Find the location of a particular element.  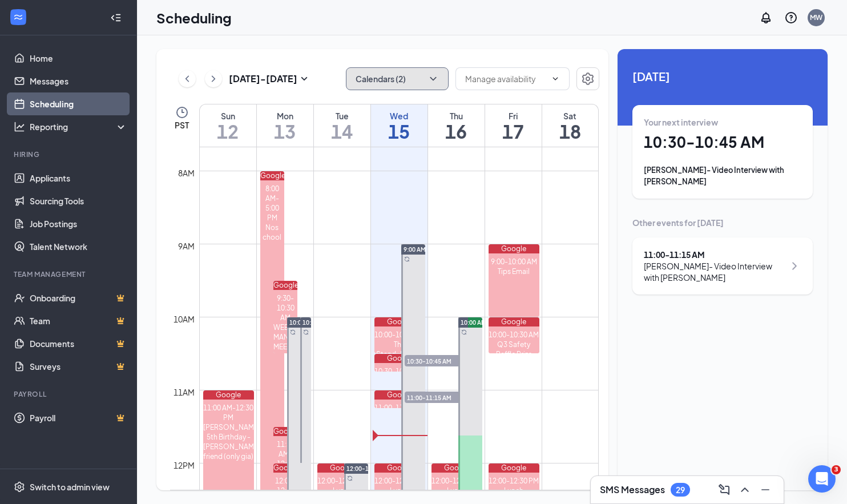

div: 11:00 - 11:15 AM is located at coordinates (714, 255).